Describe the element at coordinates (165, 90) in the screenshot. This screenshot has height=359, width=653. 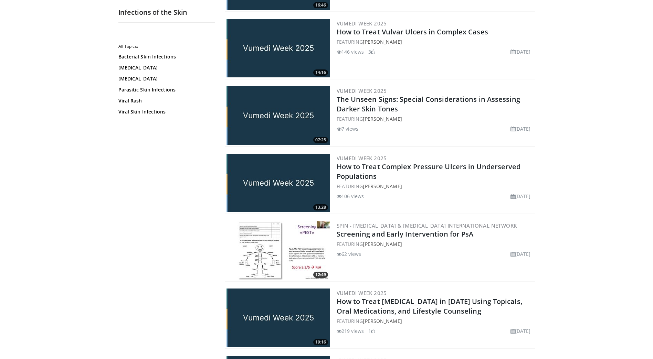
I see `a: Parasitic Skin Infections` at that location.